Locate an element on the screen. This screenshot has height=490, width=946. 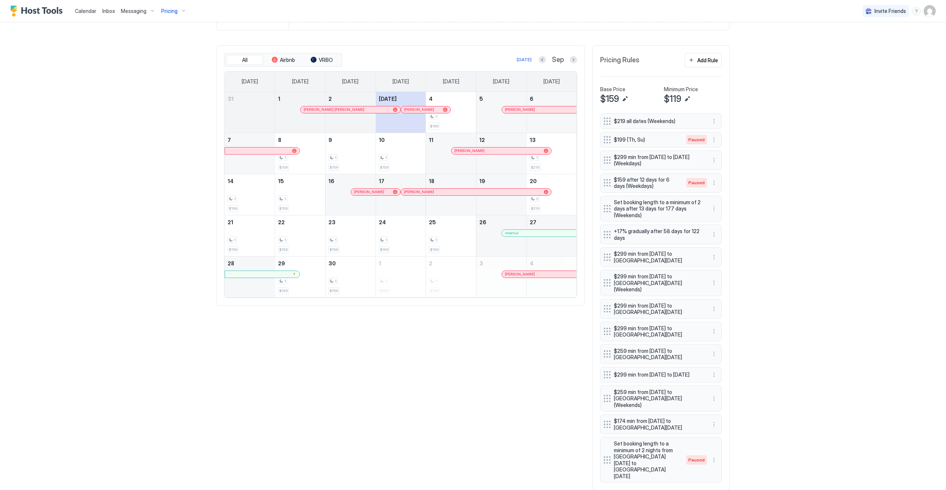
td: September 7, 2025 is located at coordinates (250, 153).